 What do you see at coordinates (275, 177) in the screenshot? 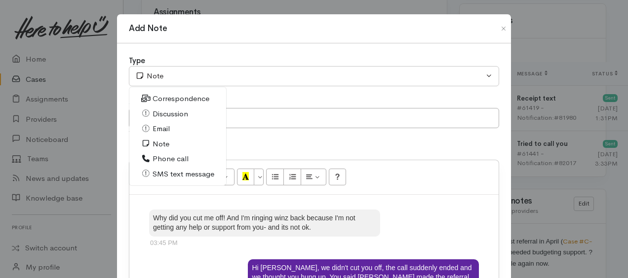
I see `button: Unordered list (CTRL+SHIFT+NUM7)` at bounding box center [275, 177].